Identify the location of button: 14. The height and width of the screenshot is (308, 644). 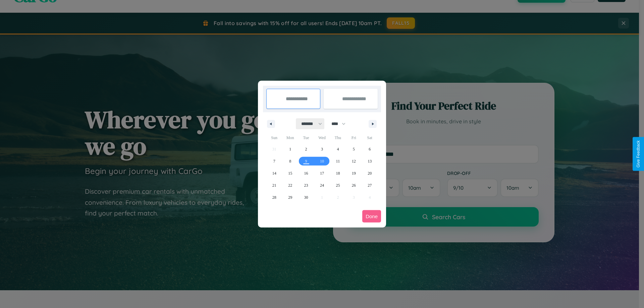
(274, 174).